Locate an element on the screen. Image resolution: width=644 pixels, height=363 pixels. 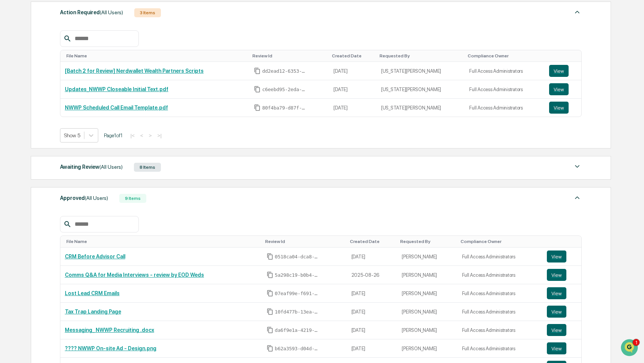
img: f2157a4c-a0d3-4daa-907e-bb6f0de503a5-1751232295721 is located at coordinates (9, 9).